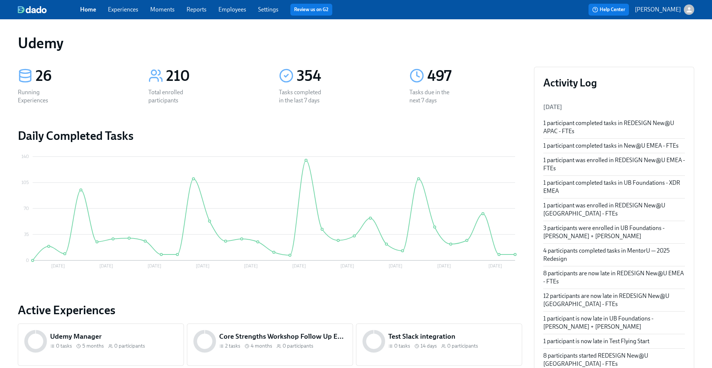  What do you see at coordinates (101, 345) in the screenshot?
I see `a: Udemy Manager0 tasks 5 months0 participants` at bounding box center [101, 345].